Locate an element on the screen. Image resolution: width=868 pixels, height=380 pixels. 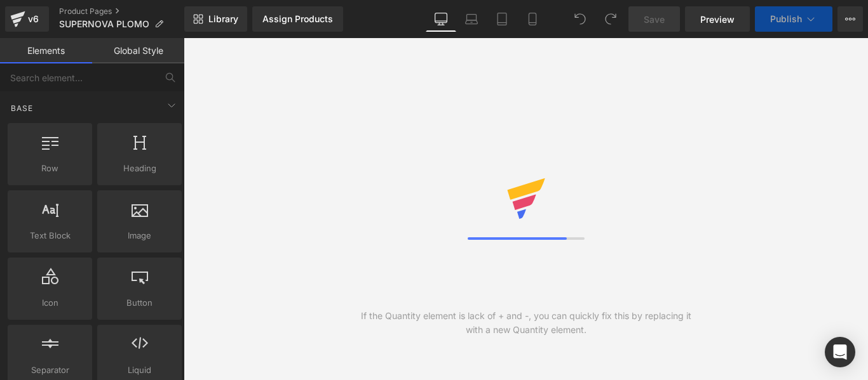
span: Image is located at coordinates (139, 236).